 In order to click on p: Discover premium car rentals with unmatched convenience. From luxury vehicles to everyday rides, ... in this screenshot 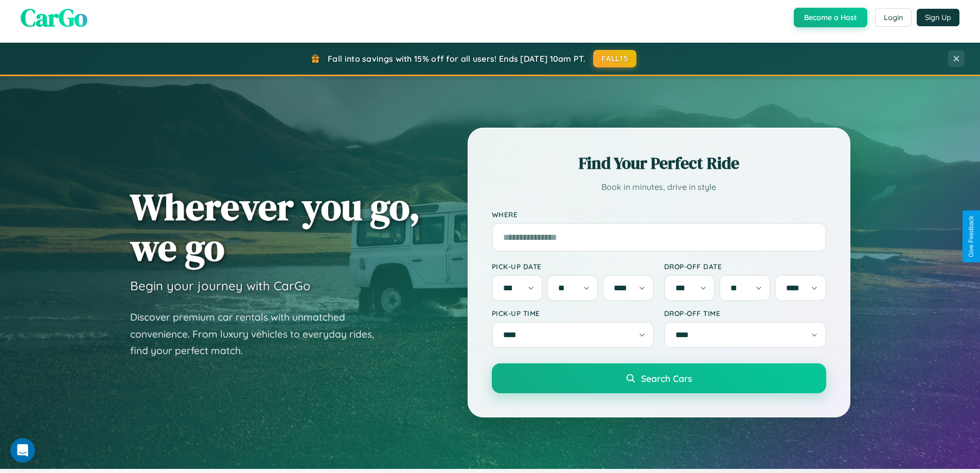, I will do `click(259, 334)`.